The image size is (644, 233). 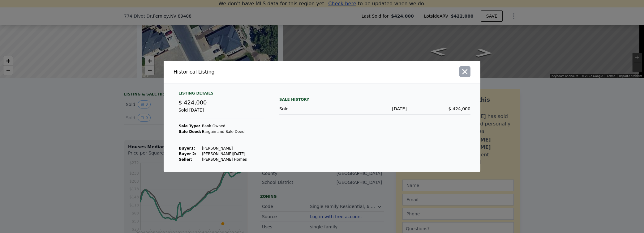 What do you see at coordinates (190, 132) in the screenshot?
I see `strong: Sale Deed:` at bounding box center [190, 132].